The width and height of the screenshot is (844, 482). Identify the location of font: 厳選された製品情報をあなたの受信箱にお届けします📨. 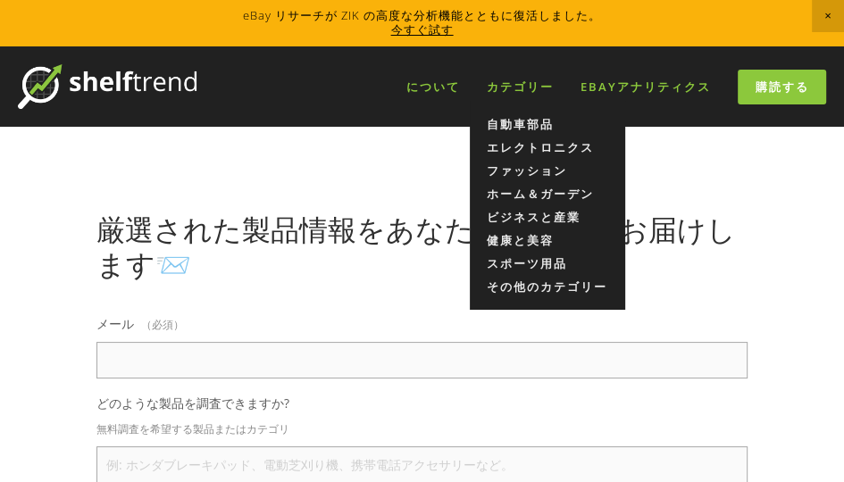
(416, 245).